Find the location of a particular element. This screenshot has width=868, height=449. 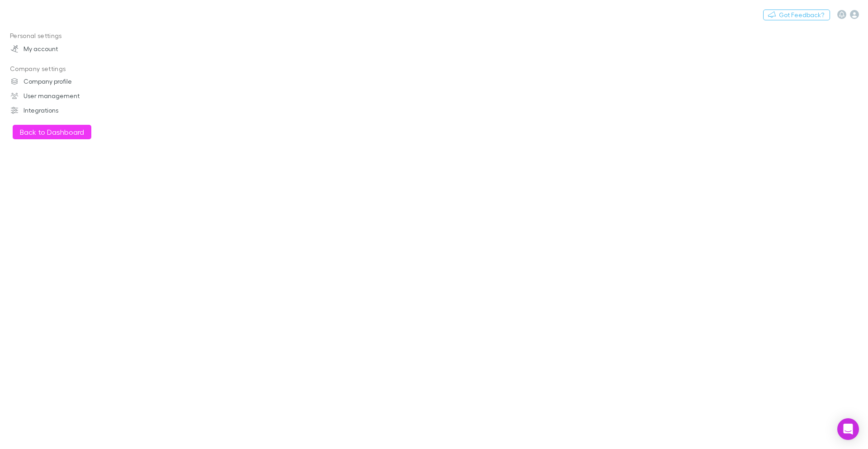

p: Company settings is located at coordinates (62, 68).